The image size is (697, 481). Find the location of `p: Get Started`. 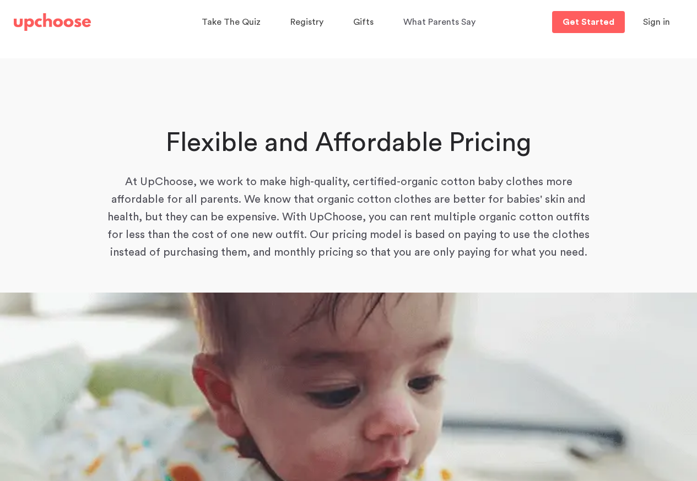

p: Get Started is located at coordinates (589, 22).